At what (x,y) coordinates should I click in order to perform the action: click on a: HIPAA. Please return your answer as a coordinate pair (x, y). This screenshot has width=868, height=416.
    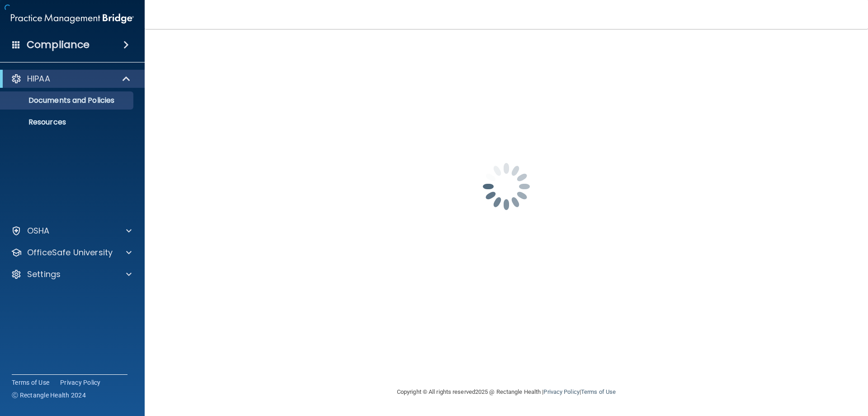
    Looking at the image, I should click on (71, 78).